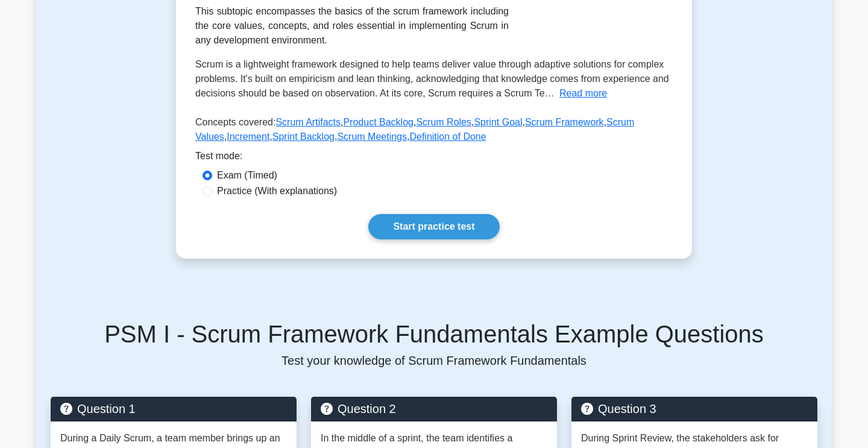 This screenshot has width=868, height=448. I want to click on a: Increment, so click(247, 136).